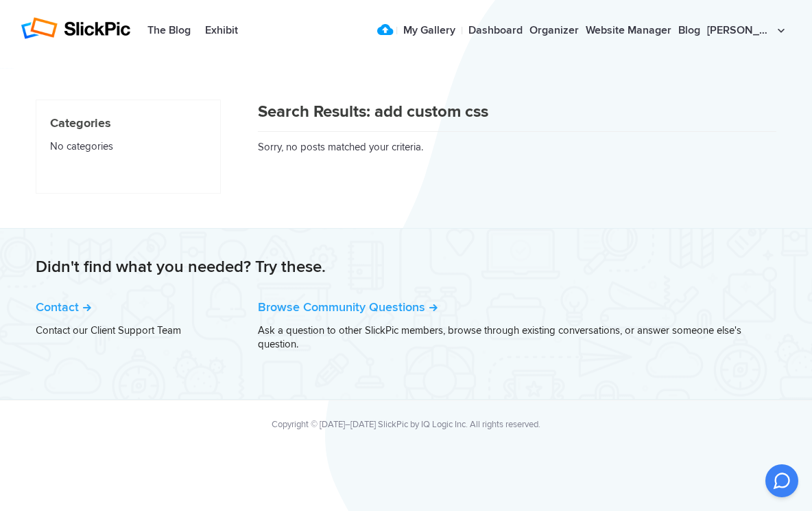  Describe the element at coordinates (517, 337) in the screenshot. I see `p: Ask a question to other SlickPic members, browse through existing conversations, or answer someon...` at that location.